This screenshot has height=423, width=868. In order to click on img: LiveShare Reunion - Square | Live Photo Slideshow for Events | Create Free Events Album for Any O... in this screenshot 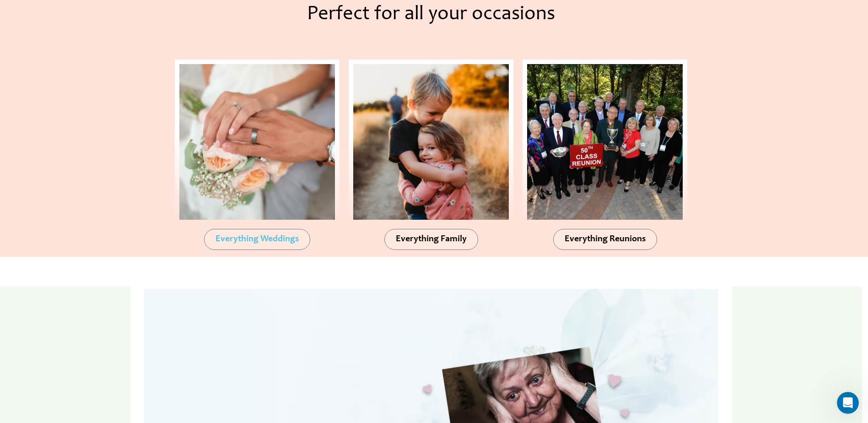, I will do `click(605, 142)`.